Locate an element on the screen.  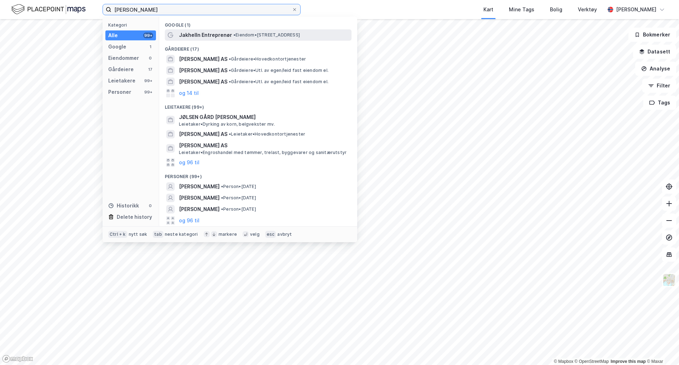
button: Bokmerker is located at coordinates (652, 35).